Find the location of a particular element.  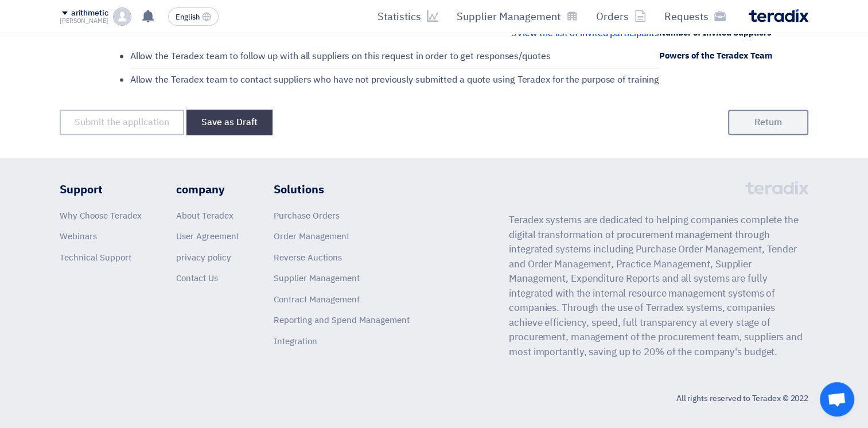

li: Allow the Teradex team to follow up with all suppliers on this request in order to get responses/... is located at coordinates (394, 59).